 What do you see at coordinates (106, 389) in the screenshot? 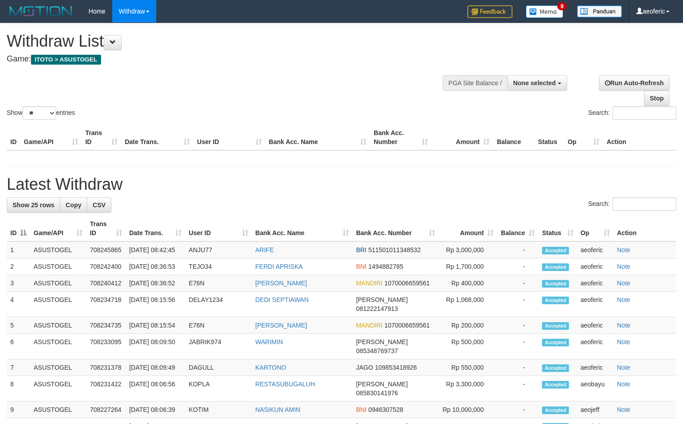
I see `td: 708231422` at bounding box center [106, 389].